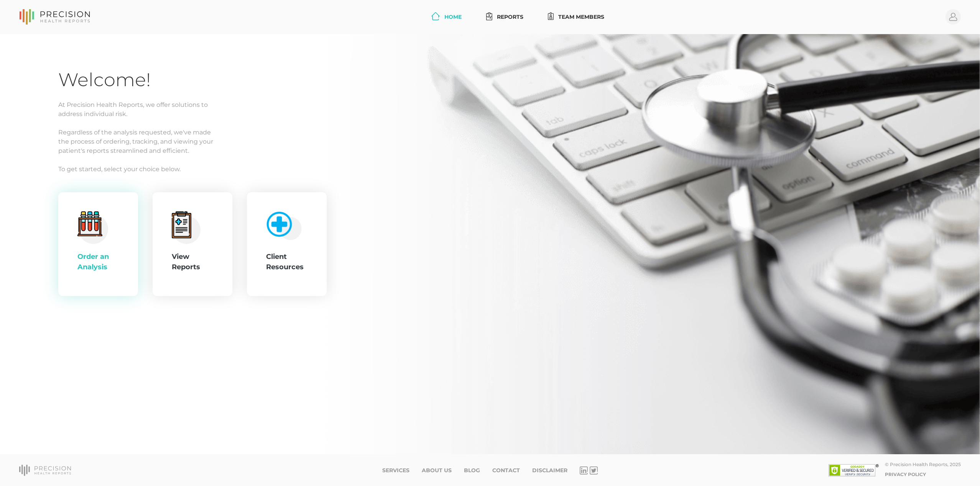 The height and width of the screenshot is (486, 980). I want to click on a: Privacy Policy, so click(906, 474).